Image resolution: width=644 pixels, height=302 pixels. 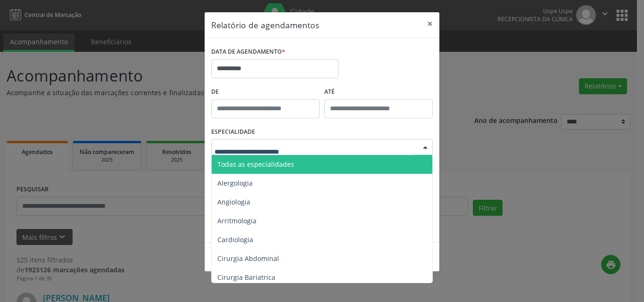 I want to click on span: Todas as especialidades, so click(x=255, y=164).